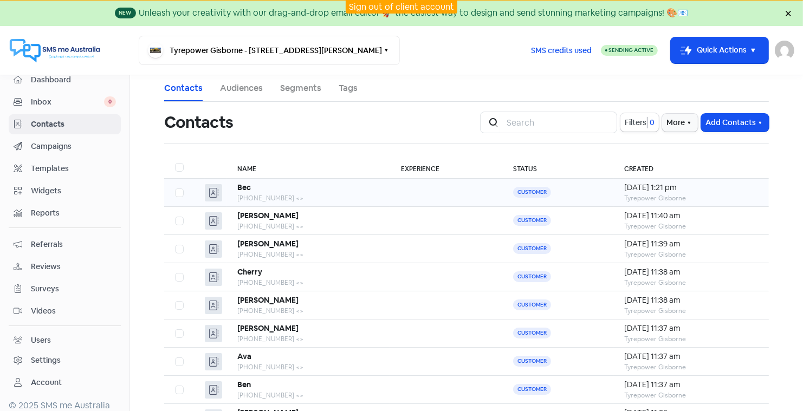  Describe the element at coordinates (64, 168) in the screenshot. I see `a: Templates` at that location.